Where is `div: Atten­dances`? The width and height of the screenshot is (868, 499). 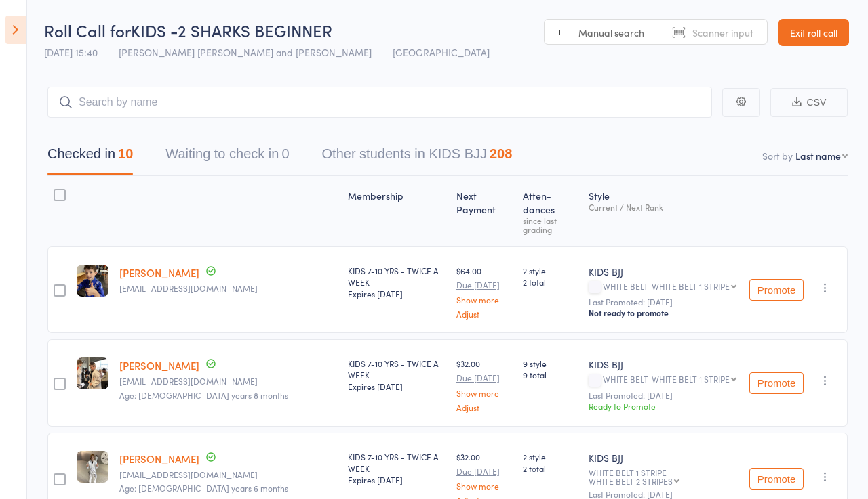 div: Atten­dances is located at coordinates (550, 211).